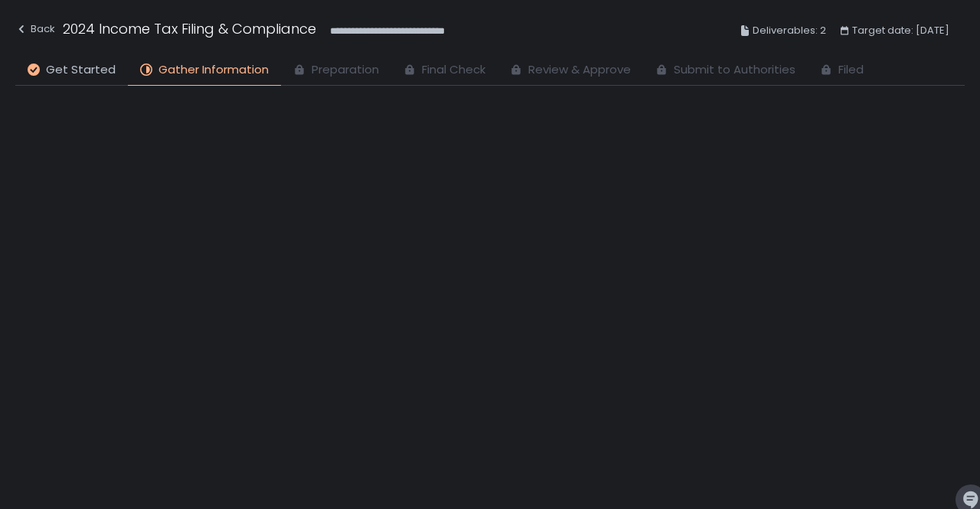 This screenshot has width=980, height=509. I want to click on span: Deliverables: 2, so click(789, 30).